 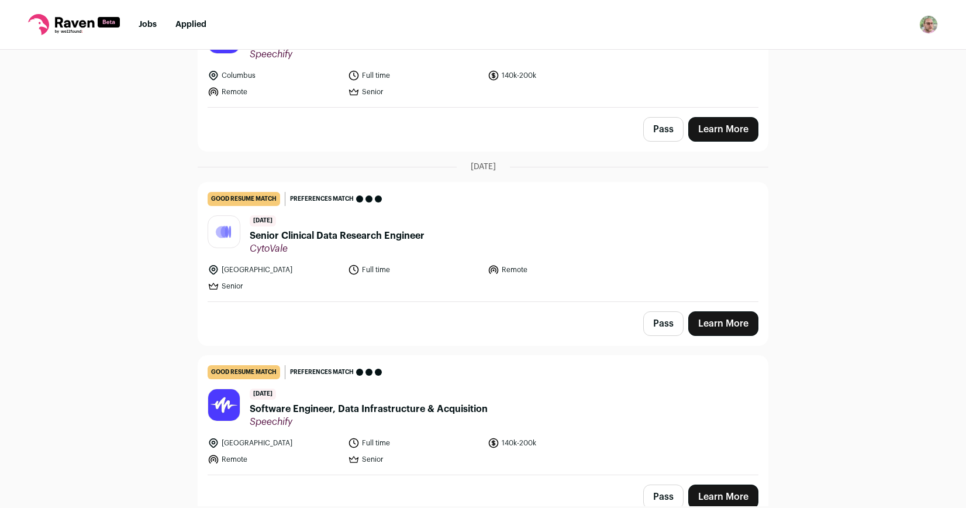 I want to click on span: Senior Clinical Data Research Engineer, so click(x=337, y=236).